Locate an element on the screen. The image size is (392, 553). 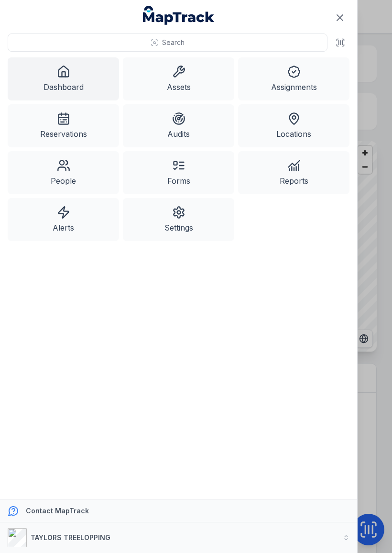
a: Reports is located at coordinates (294, 172).